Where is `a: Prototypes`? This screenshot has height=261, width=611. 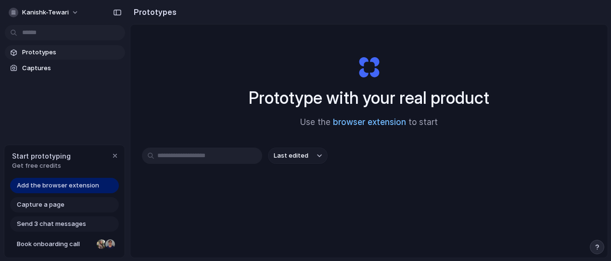 a: Prototypes is located at coordinates (65, 52).